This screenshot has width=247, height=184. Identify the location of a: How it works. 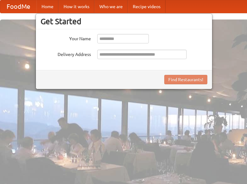
(76, 7).